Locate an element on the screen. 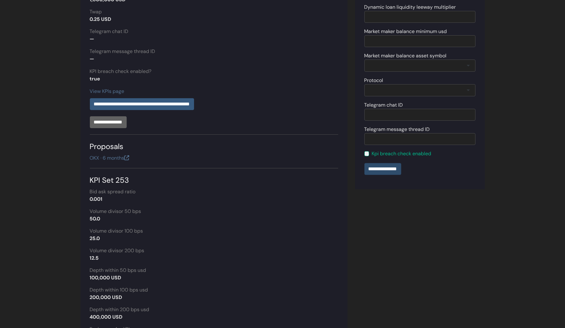 Image resolution: width=565 pixels, height=328 pixels. label: Depth within 100 bps usd is located at coordinates (119, 290).